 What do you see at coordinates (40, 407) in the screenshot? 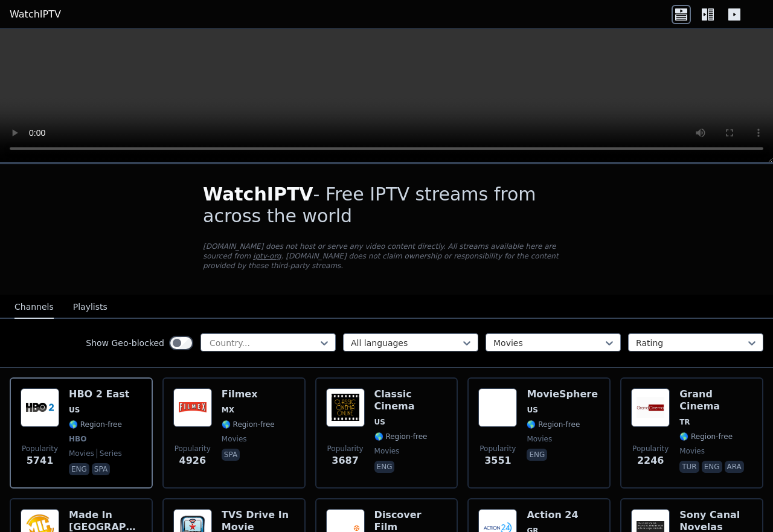
I see `img: HBO 2 East` at bounding box center [40, 407].